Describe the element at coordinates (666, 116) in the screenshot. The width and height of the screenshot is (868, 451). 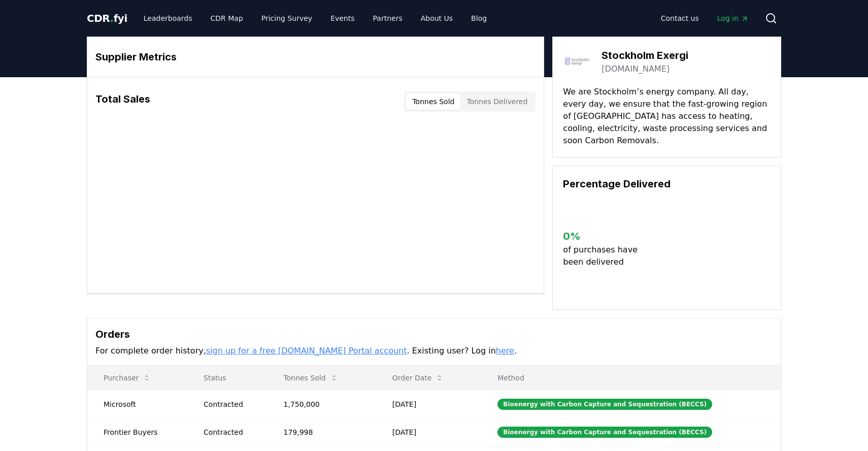
I see `p: We are Stockholm’s energy company. All day, every day, we ensure that the fast-growing region of ...` at that location.